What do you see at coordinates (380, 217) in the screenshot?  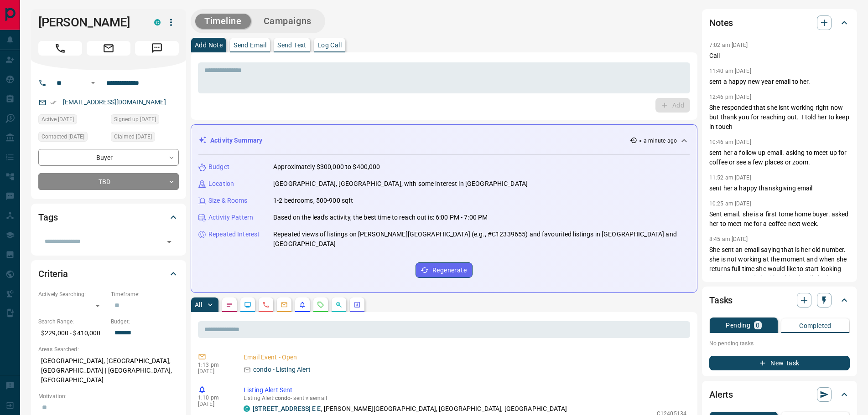 I see `p: Based on the lead's activity, the best time to reach out is: 6:00 PM - 7:00 PM` at bounding box center [380, 217].